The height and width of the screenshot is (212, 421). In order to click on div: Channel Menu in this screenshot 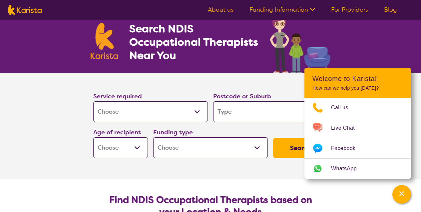, I will do `click(357, 123)`.